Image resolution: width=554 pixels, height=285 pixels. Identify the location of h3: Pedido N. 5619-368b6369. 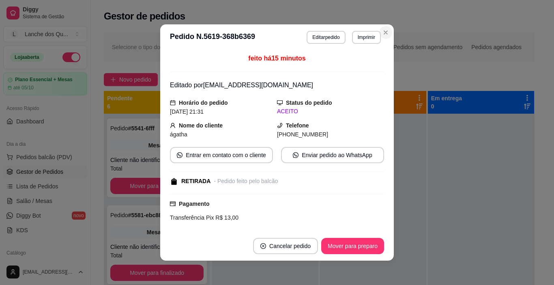
(212, 37).